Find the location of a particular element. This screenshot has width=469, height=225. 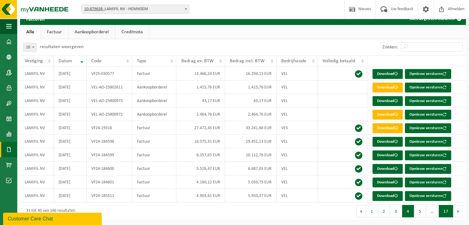

td: 16.294,15 EUR is located at coordinates (251, 74).